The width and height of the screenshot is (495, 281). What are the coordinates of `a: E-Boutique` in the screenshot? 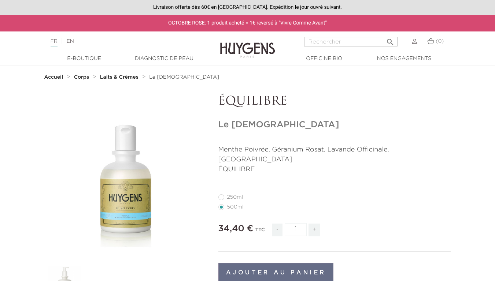 It's located at (84, 59).